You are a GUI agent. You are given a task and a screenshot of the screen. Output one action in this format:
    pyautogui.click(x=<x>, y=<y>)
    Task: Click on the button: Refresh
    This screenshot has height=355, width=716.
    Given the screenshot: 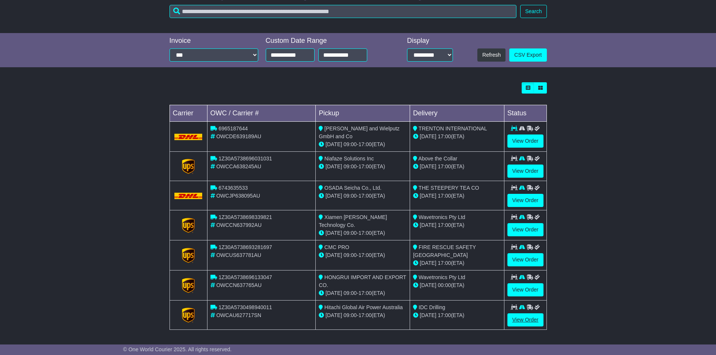 What is the action you would take?
    pyautogui.click(x=491, y=55)
    